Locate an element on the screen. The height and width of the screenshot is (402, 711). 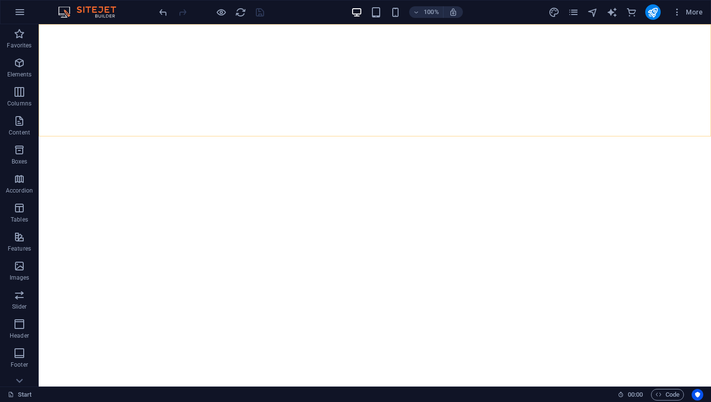
button: commerce is located at coordinates (632, 12).